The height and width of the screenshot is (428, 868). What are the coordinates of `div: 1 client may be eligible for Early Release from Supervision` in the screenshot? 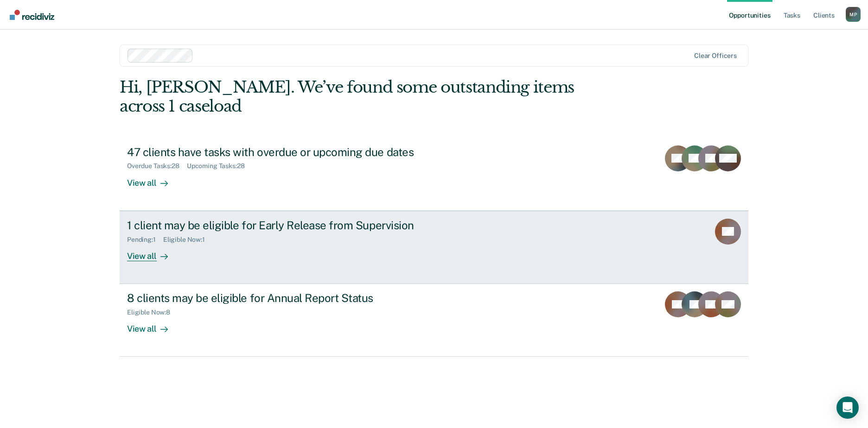 It's located at (290, 225).